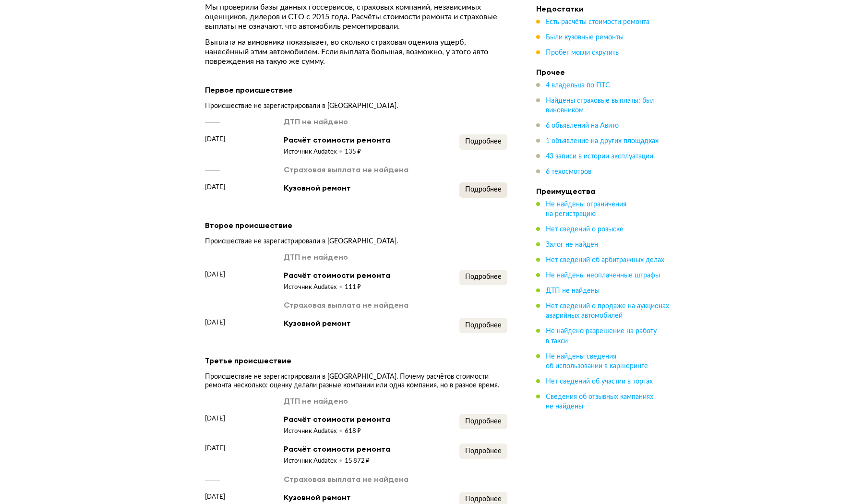 This screenshot has height=504, width=864. What do you see at coordinates (356, 90) in the screenshot?
I see `div: Первое происшествие` at bounding box center [356, 90].